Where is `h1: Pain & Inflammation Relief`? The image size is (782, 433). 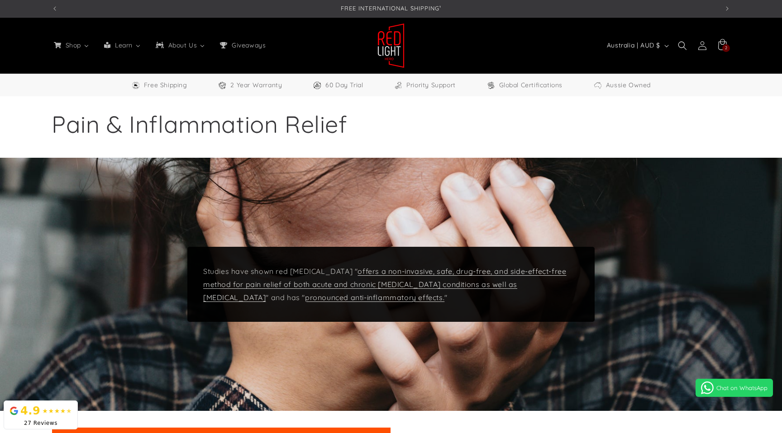 h1: Pain & Inflammation Relief is located at coordinates (391, 124).